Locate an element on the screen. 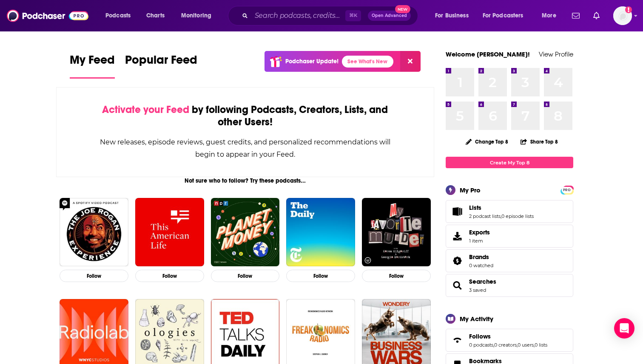 The image size is (643, 364). img: Planet Money is located at coordinates (246, 233).